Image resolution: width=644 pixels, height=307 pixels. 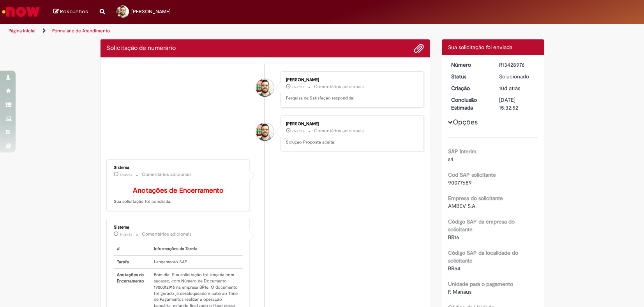 I want to click on span: 10d atrás, so click(x=510, y=88).